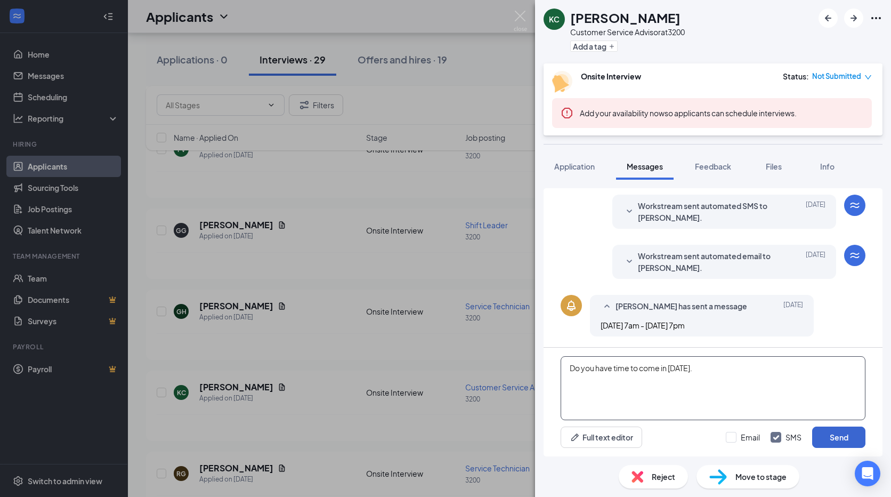  What do you see at coordinates (554, 19) in the screenshot?
I see `div: KC` at bounding box center [554, 19].